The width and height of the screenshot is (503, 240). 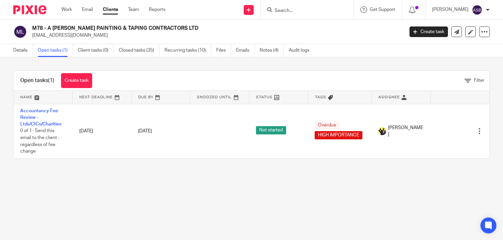 What do you see at coordinates (55, 50) in the screenshot?
I see `a: Open tasks (1)` at bounding box center [55, 50].